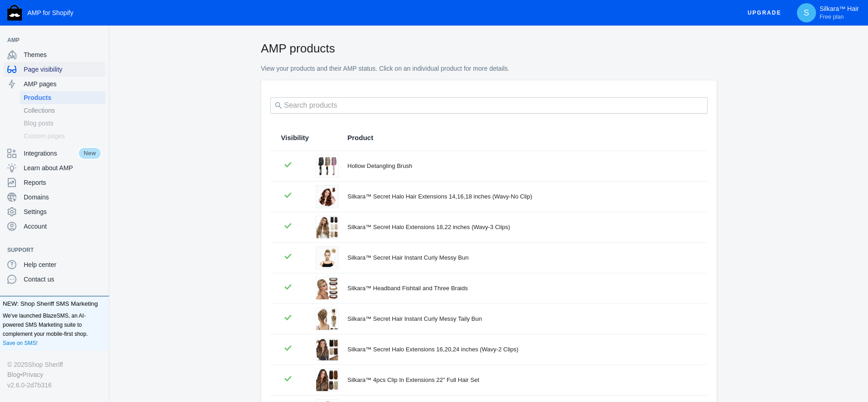  What do you see at coordinates (327, 318) in the screenshot?
I see `img: Sec9783af4af948f8afba10007d8829a8a_05a4fa0a-d26d-4f7a-bd74-dfd400de0974.webp` at bounding box center [327, 318].